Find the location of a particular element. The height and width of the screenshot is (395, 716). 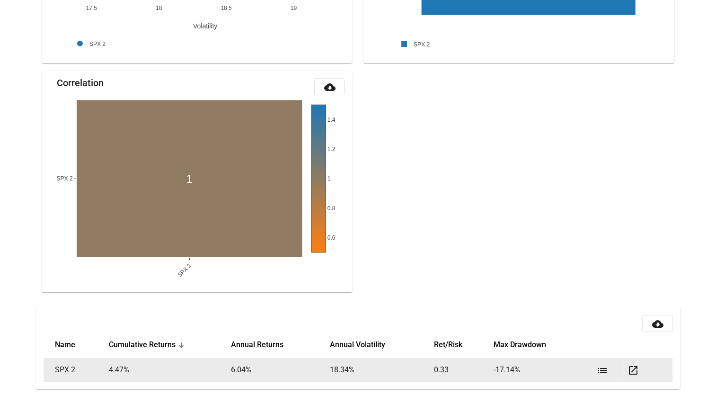

td: 0.33 is located at coordinates (463, 370).